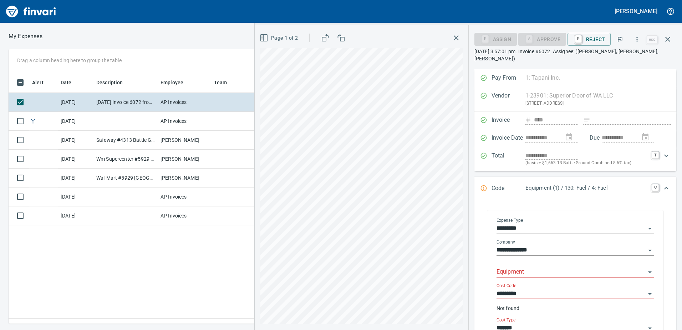  I want to click on button: Flag, so click(620, 39).